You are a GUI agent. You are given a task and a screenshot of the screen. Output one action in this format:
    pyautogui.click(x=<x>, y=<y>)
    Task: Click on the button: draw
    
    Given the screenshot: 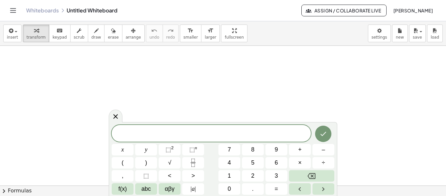 What is the action you would take?
    pyautogui.click(x=96, y=33)
    